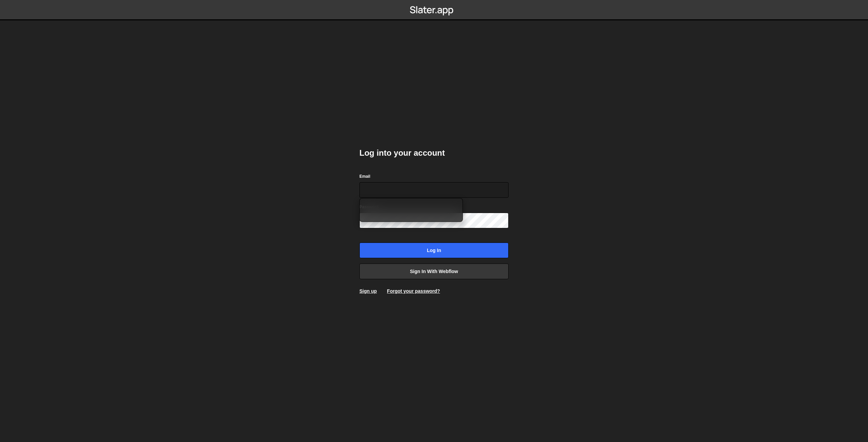  What do you see at coordinates (368, 291) in the screenshot?
I see `a: Sign up` at bounding box center [368, 291].